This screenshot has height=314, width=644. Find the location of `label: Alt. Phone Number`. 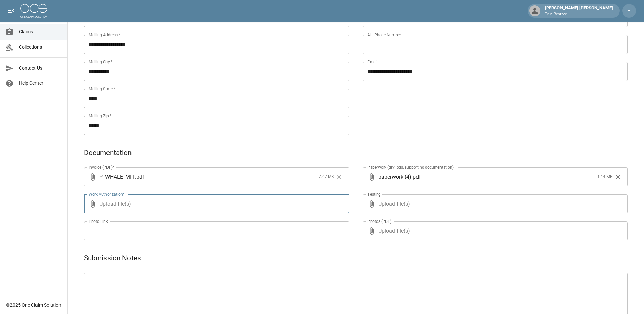

label: Alt. Phone Number is located at coordinates (384, 35).